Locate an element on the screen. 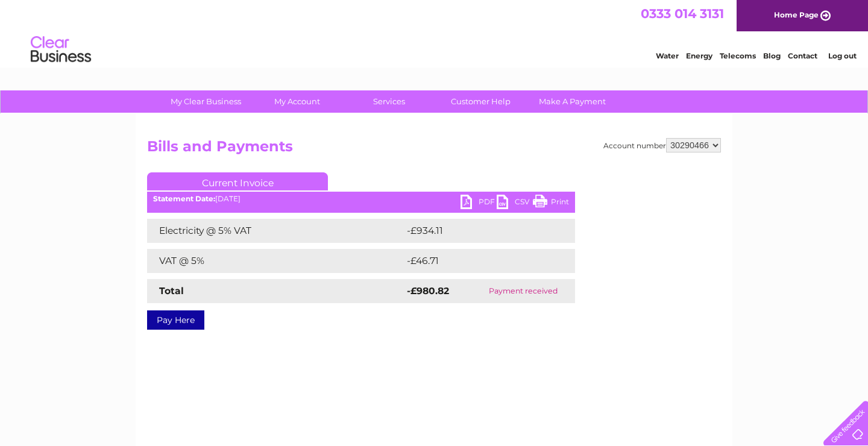  a: Blog is located at coordinates (771, 55).